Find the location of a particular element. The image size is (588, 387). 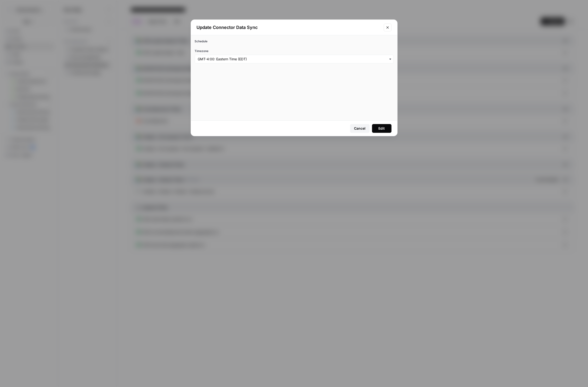

div: Cancel is located at coordinates (359, 128).